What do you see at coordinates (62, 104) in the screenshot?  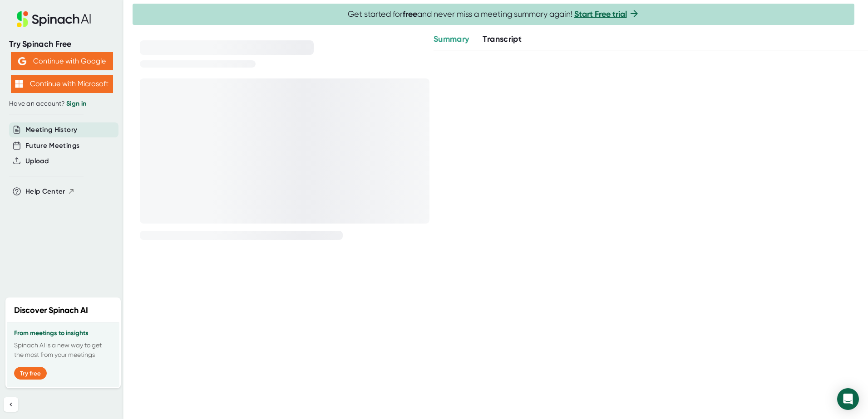 I see `div: Have an account?` at bounding box center [62, 104].